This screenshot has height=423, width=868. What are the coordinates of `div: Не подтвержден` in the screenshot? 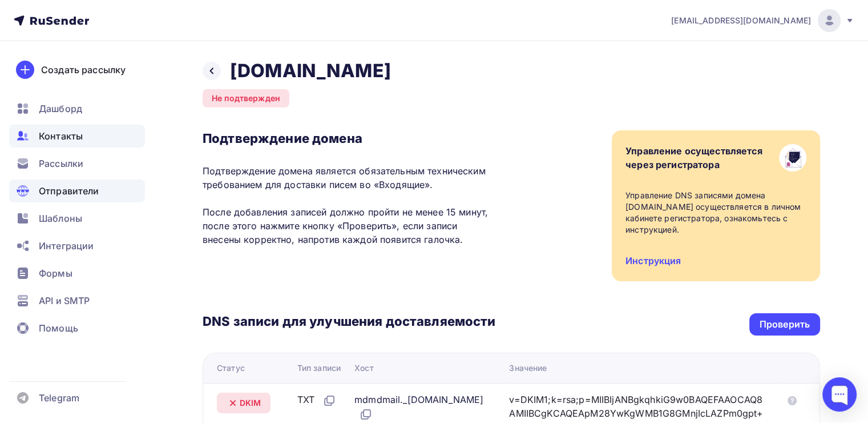 It's located at (246, 98).